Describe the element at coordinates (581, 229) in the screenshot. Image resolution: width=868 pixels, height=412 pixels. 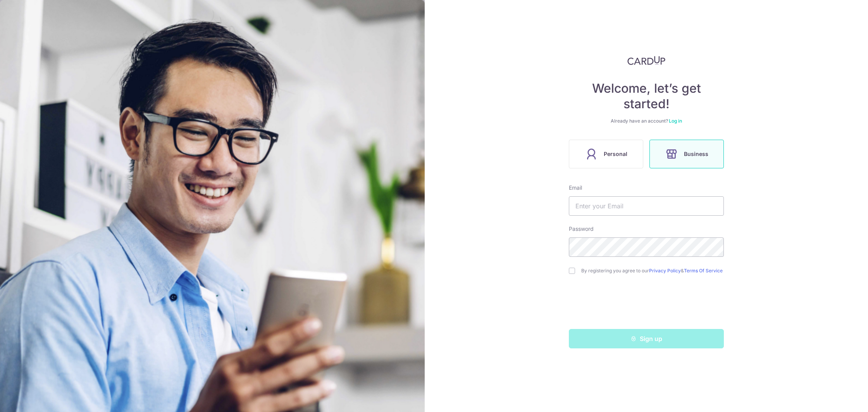
I see `label: Password` at that location.